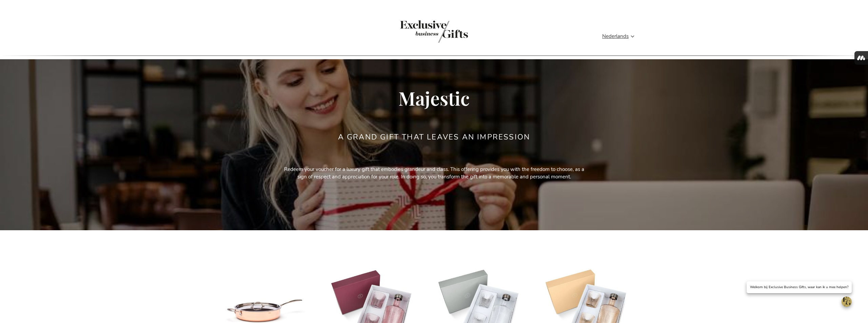 This screenshot has height=323, width=868. I want to click on p: Redeem your voucher for a luxury gift that embodies grandeur and class. This offering provides yo..., so click(434, 173).